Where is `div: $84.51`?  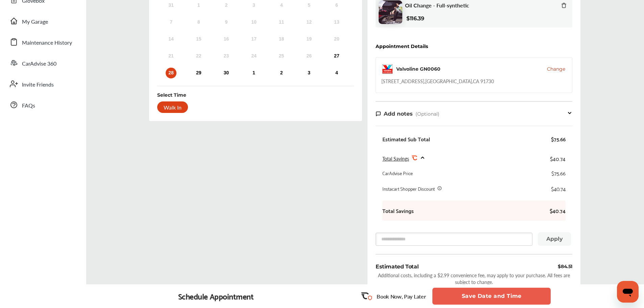 div: $84.51 is located at coordinates (565, 266).